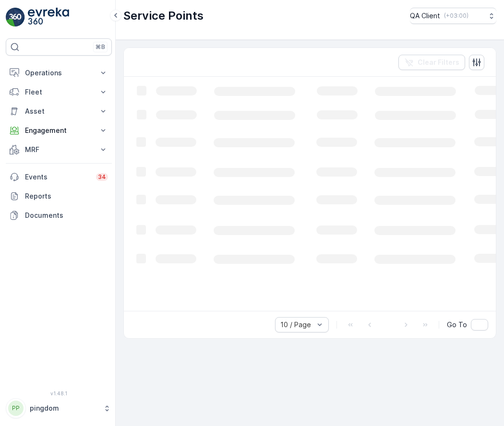 Image resolution: width=504 pixels, height=426 pixels. What do you see at coordinates (59, 196) in the screenshot?
I see `a: Reports` at bounding box center [59, 196].